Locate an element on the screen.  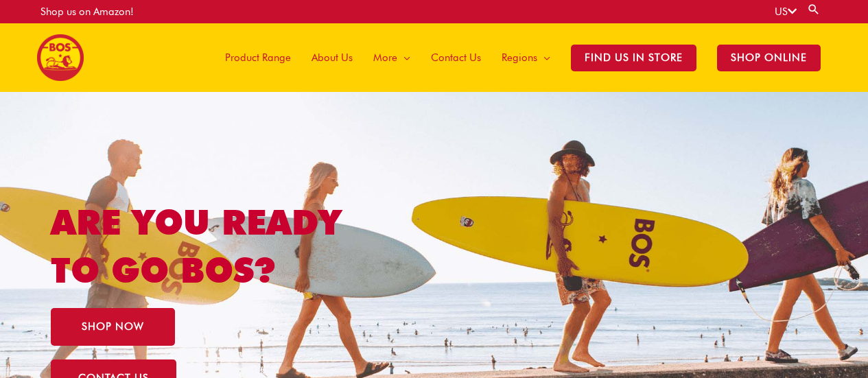
a: Find Us in Store is located at coordinates (633, 58).